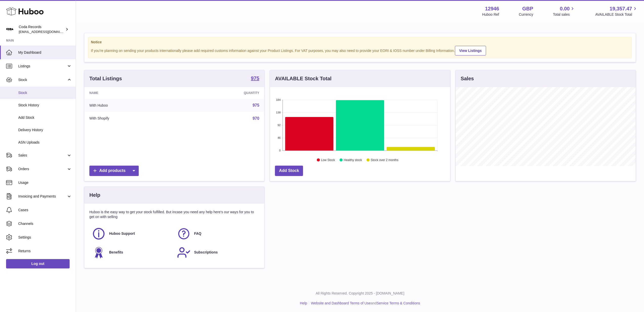 This screenshot has width=644, height=312. I want to click on span: Add Stock, so click(45, 117).